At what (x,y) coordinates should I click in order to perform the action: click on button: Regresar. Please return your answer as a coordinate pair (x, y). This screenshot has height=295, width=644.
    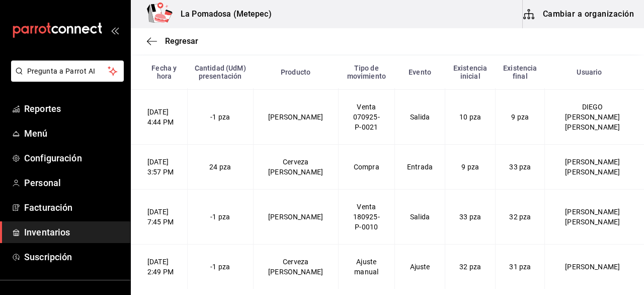
    Looking at the image, I should click on (172, 41).